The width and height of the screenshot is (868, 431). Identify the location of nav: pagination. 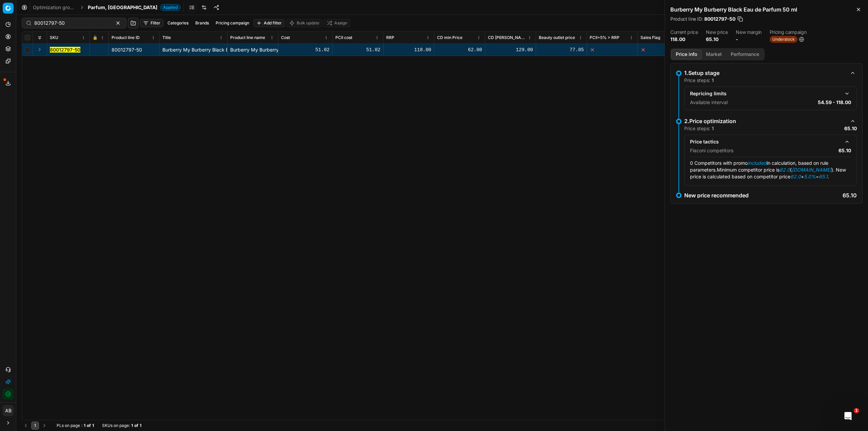
(35, 426).